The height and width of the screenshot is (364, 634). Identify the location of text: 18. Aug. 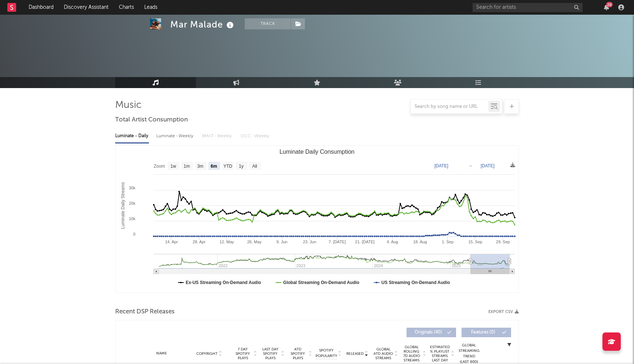
(420, 242).